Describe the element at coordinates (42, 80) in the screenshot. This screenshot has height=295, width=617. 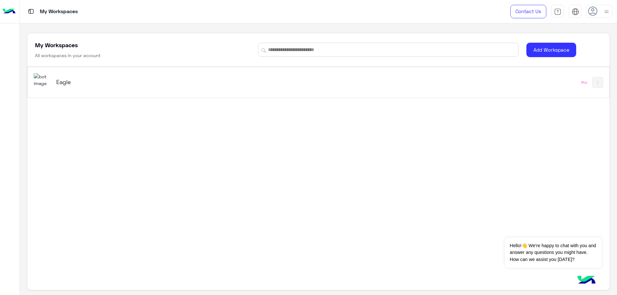
I see `img: 713415422032625` at that location.